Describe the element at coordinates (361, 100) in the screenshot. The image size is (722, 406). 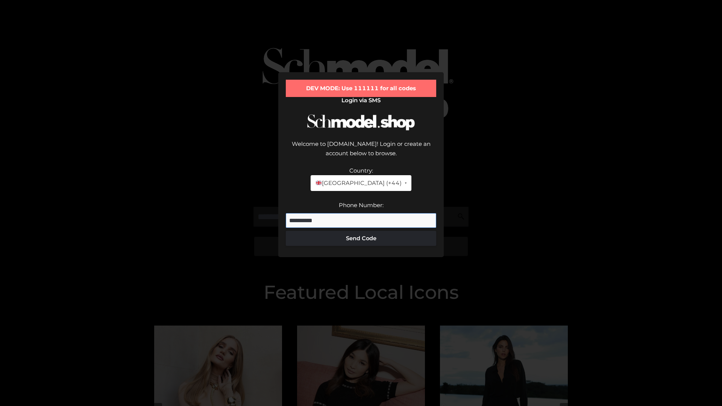
I see `h2: Login via SMS` at that location.